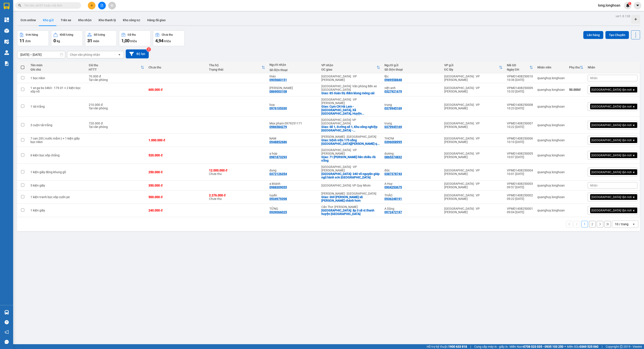 The image size is (644, 349). What do you see at coordinates (57, 90) in the screenshot?
I see `div: 1 xe ga bs 34b3 - 179.01 + 2 kiện bọc xốp nổ` at bounding box center [57, 90].